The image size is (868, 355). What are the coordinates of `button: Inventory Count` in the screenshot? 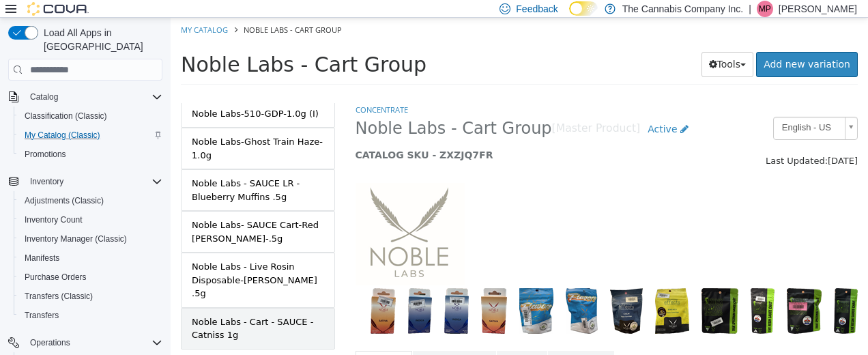 It's located at (91, 220).